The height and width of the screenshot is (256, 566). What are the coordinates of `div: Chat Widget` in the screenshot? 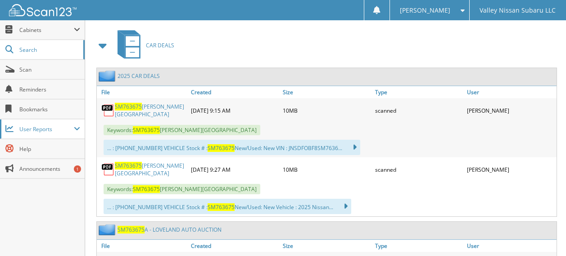 It's located at (543, 234).